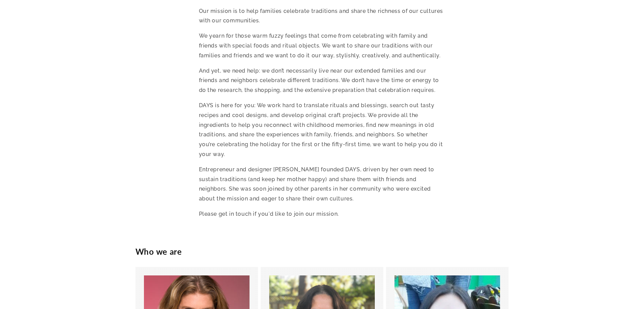 The height and width of the screenshot is (309, 644). I want to click on p: Our mission is to help families celebrate traditions and share the richness of our cultures with ..., so click(322, 16).